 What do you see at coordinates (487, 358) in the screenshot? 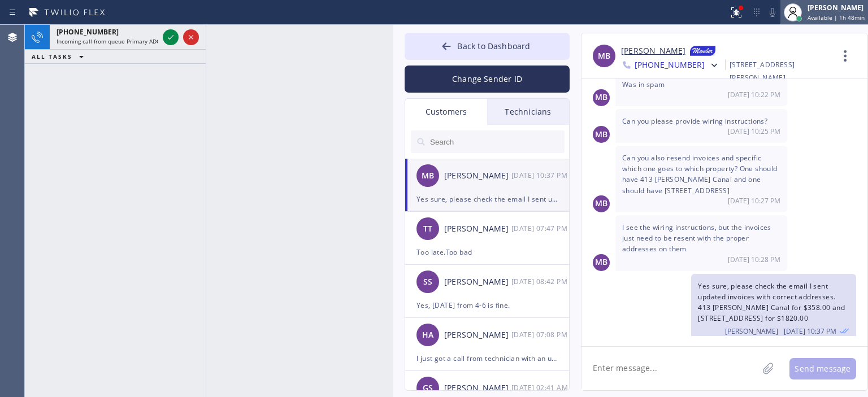
I see `div: I just got a call from technician with an updated ETA, he'll be there at around 11am.` at bounding box center [487, 358].